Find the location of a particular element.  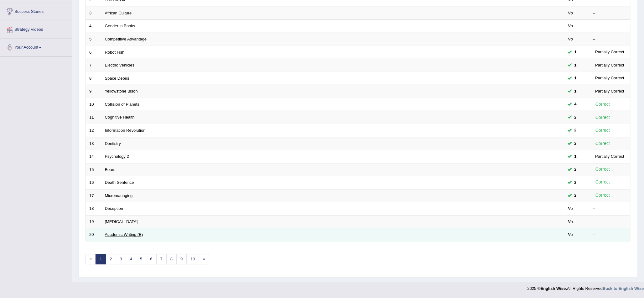

td: 9 is located at coordinates (94, 92).